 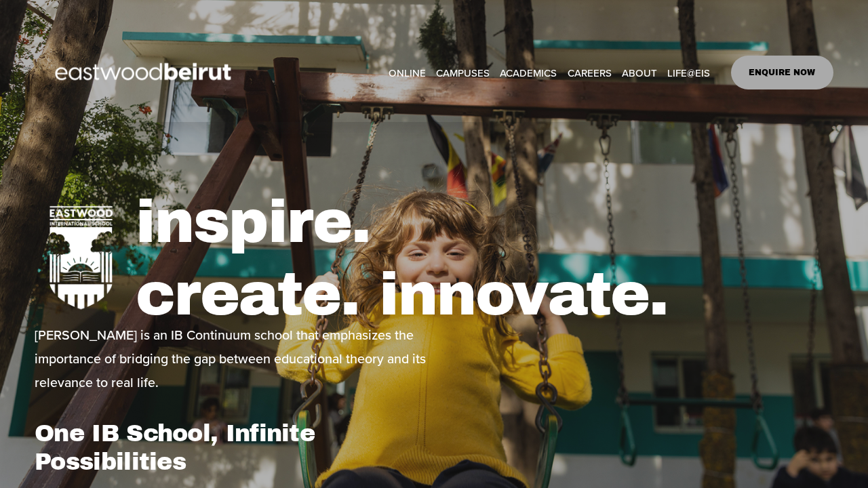 What do you see at coordinates (407, 72) in the screenshot?
I see `a: ONLINE` at bounding box center [407, 72].